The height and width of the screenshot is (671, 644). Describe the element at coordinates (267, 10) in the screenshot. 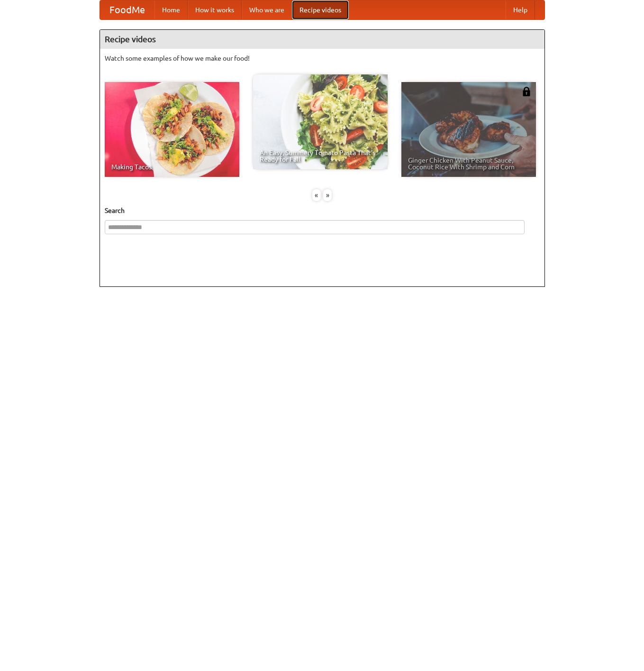

I see `a: Who we are` at that location.